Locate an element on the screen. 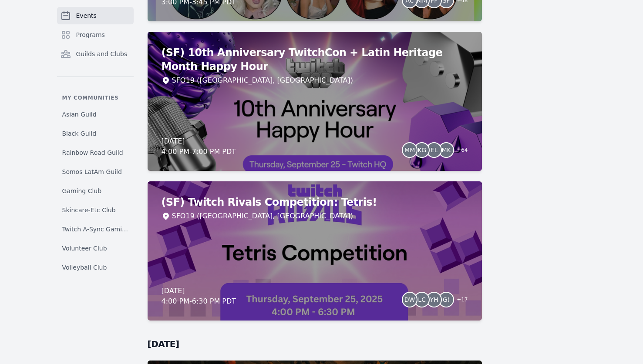 This screenshot has width=643, height=364. span: Volunteer Club is located at coordinates (84, 249).